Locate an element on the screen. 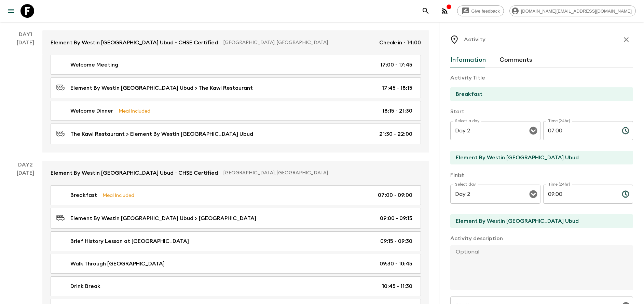 The width and height of the screenshot is (644, 304). p: 18:15 - 21:30 is located at coordinates (397, 111).